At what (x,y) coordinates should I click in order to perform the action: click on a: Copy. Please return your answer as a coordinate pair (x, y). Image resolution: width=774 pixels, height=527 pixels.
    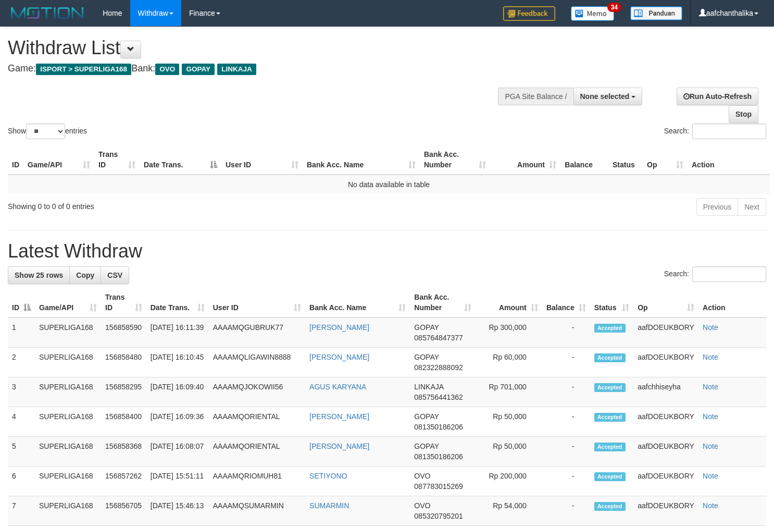
    Looking at the image, I should click on (85, 275).